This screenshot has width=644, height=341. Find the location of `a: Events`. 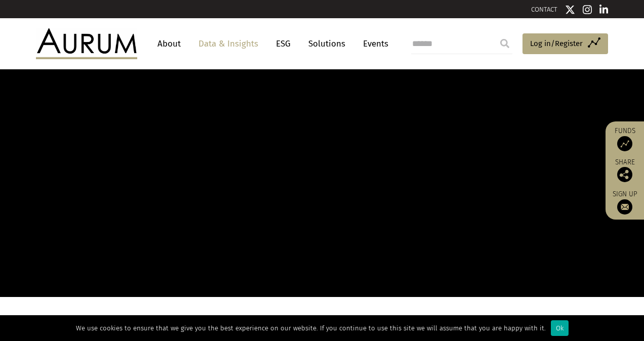

a: Events is located at coordinates (373, 44).